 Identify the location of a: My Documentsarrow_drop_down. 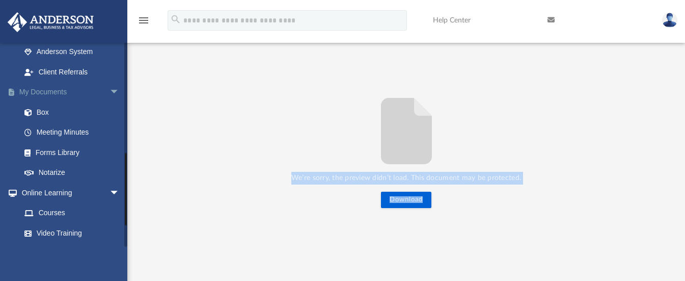
(71, 92).